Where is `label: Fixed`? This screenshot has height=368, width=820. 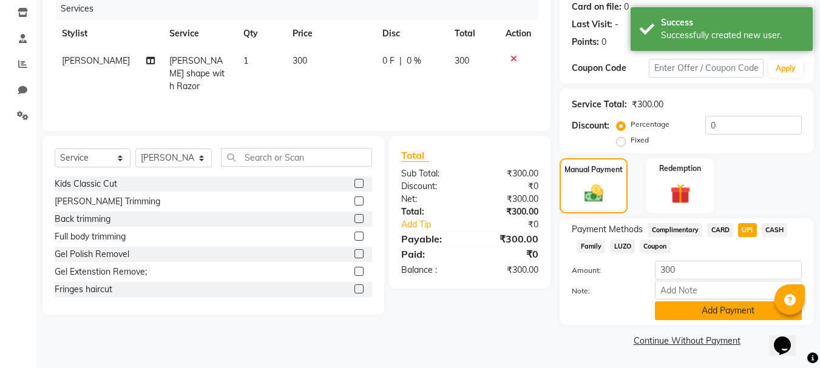
label: Fixed is located at coordinates (640, 140).